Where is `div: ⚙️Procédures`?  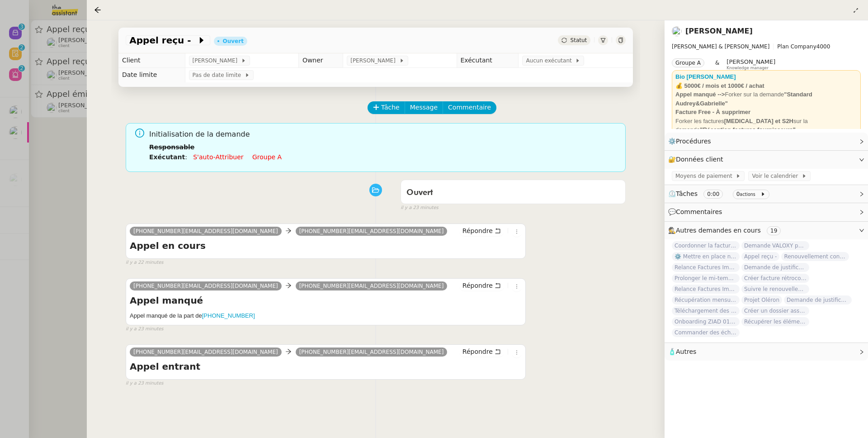
div: ⚙️Procédures is located at coordinates (766, 141).